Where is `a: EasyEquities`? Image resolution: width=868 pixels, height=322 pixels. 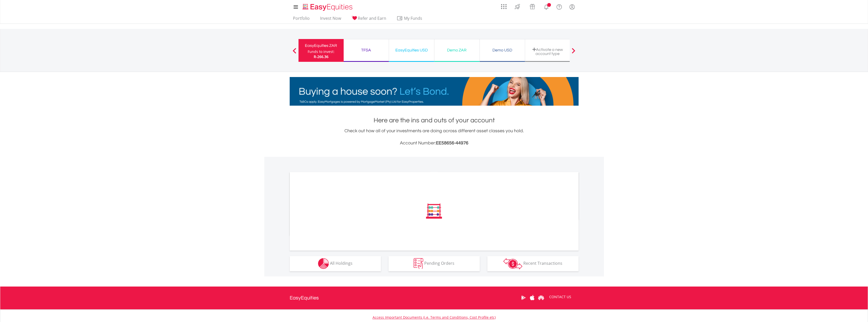
a: EasyEquities is located at coordinates (304, 298).